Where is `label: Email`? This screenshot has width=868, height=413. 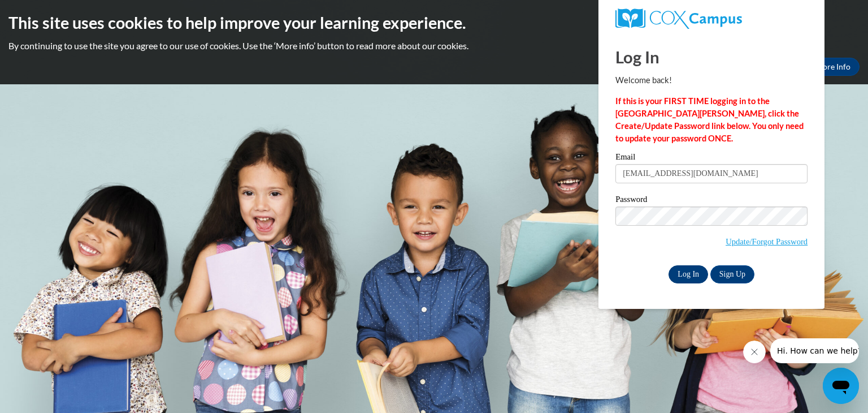 label: Email is located at coordinates (712, 159).